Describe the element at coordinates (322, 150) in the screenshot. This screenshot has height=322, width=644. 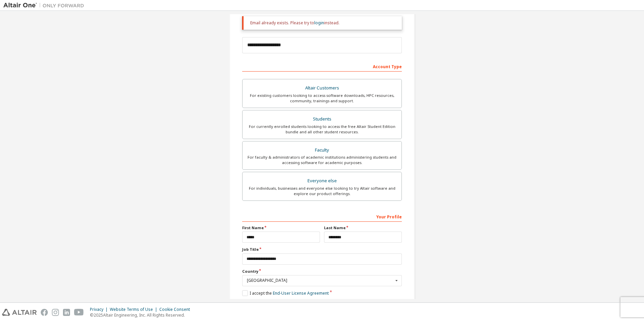
I see `div: Faculty` at that location.